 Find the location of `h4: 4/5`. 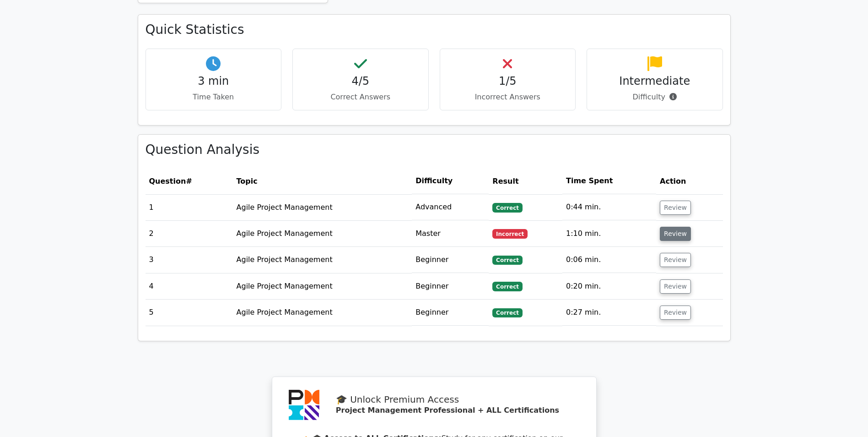

h4: 4/5 is located at coordinates (361, 81).